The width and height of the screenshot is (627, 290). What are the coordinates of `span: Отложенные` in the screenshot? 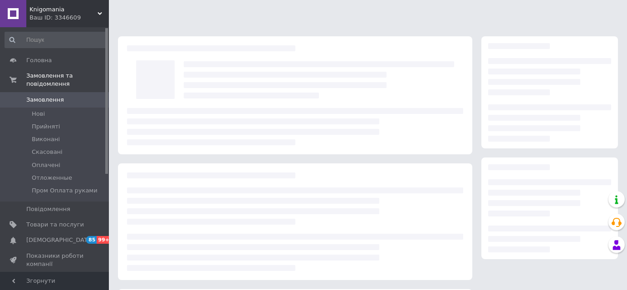 It's located at (52, 178).